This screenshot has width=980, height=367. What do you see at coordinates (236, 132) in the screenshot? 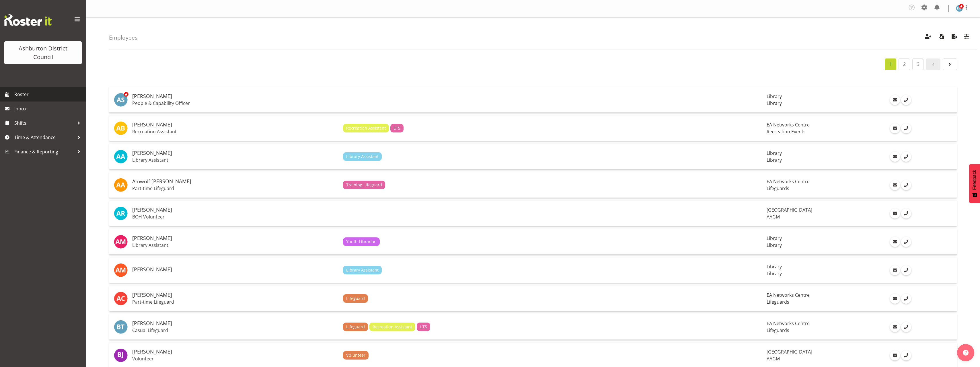
I see `p: Recreation Assistant` at bounding box center [236, 132].